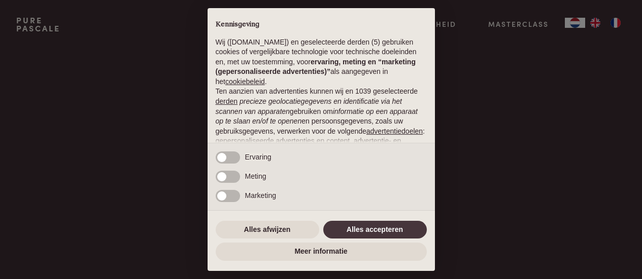  I want to click on em: precieze geolocatiegegevens en identificatie via het scannen van apparaten, so click(308, 106).